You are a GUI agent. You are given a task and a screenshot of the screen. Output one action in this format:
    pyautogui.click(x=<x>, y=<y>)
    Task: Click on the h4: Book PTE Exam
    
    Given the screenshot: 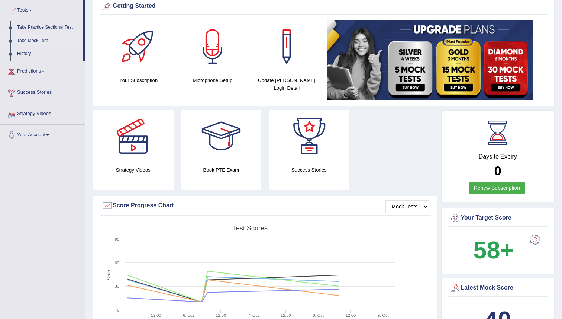 What is the action you would take?
    pyautogui.click(x=221, y=170)
    